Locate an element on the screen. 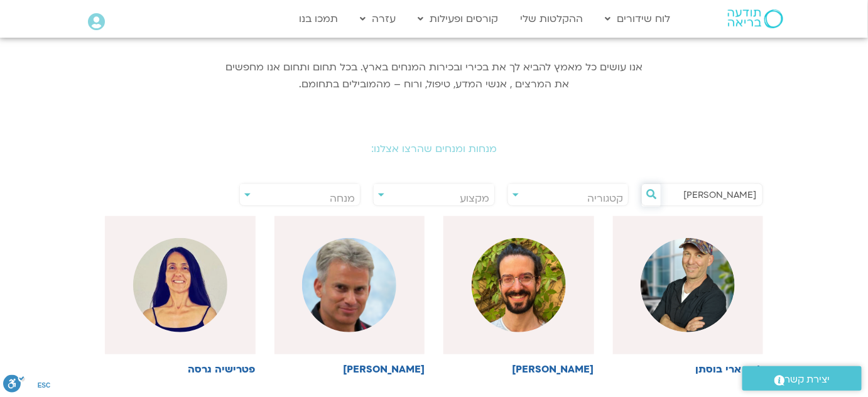 This screenshot has width=868, height=397. input: חיפוש is located at coordinates (708, 195).